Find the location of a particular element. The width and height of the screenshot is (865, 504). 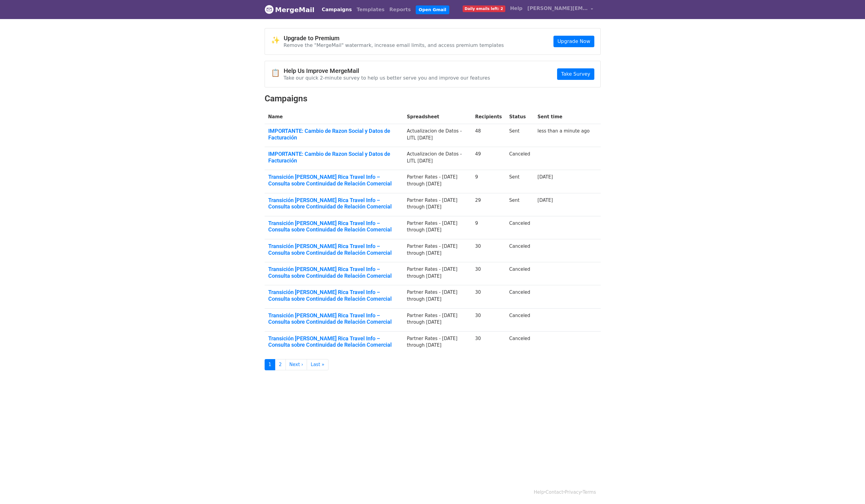

td: 49 is located at coordinates (489, 159).